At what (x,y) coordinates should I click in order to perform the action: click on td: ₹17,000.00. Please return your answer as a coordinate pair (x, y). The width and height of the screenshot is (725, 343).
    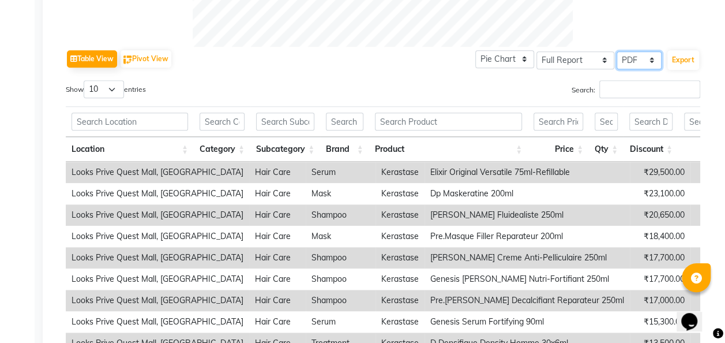
    Looking at the image, I should click on (660, 300).